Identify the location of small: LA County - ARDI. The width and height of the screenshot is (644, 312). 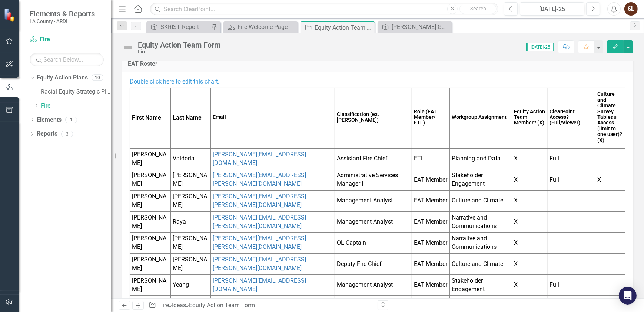
(62, 21).